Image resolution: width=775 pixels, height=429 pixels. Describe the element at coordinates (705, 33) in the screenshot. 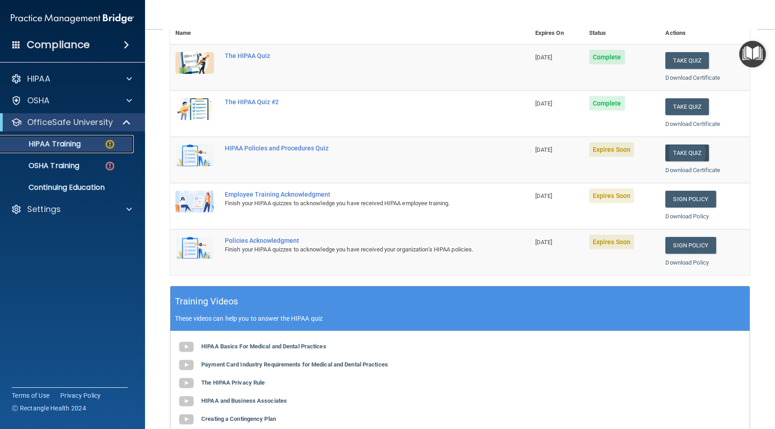

I see `th: Actions` at that location.